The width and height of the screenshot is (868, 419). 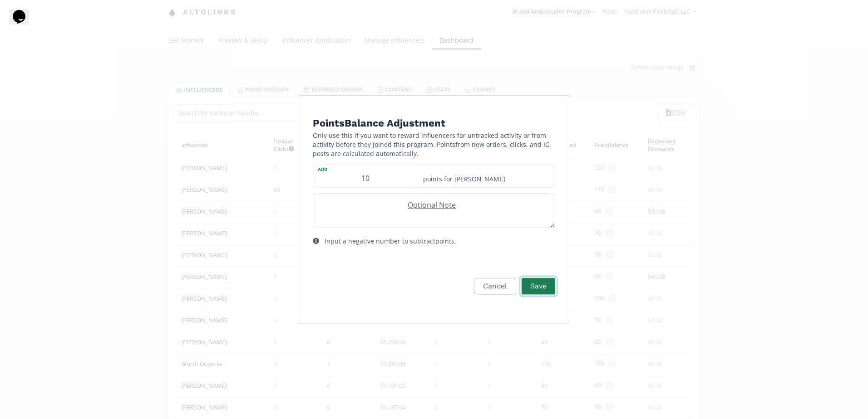 I want to click on label: Add, so click(x=365, y=169).